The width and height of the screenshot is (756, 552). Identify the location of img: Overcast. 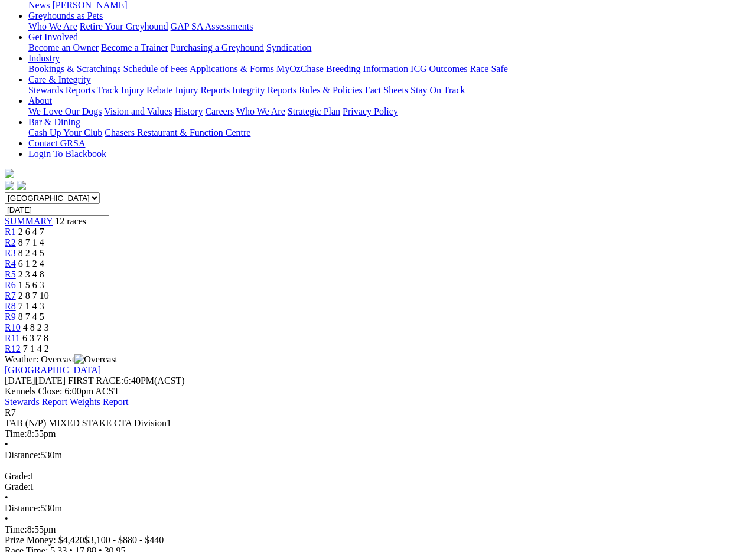
(96, 360).